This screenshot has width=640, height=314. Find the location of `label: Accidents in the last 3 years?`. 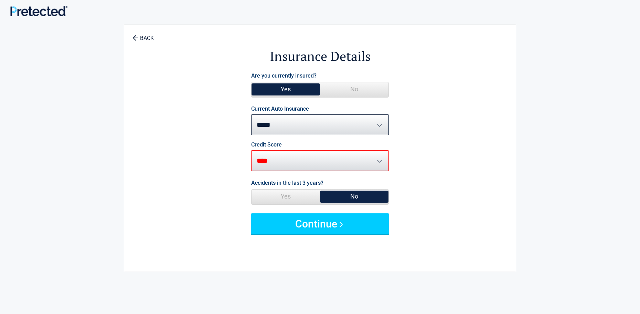

label: Accidents in the last 3 years? is located at coordinates (288, 182).